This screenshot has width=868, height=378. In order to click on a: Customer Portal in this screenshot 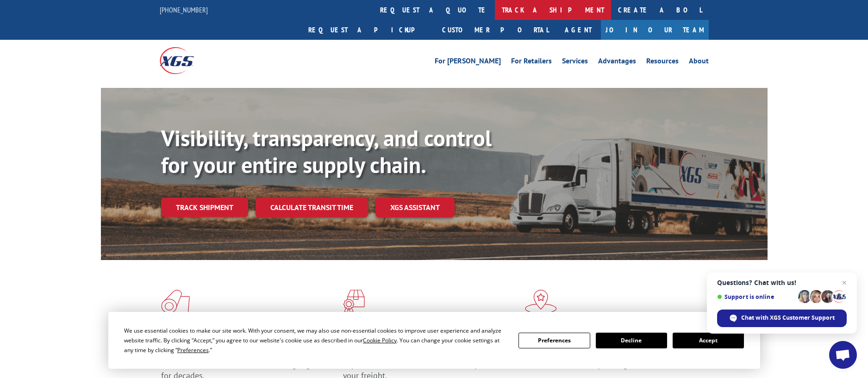, I will do `click(496, 29)`.